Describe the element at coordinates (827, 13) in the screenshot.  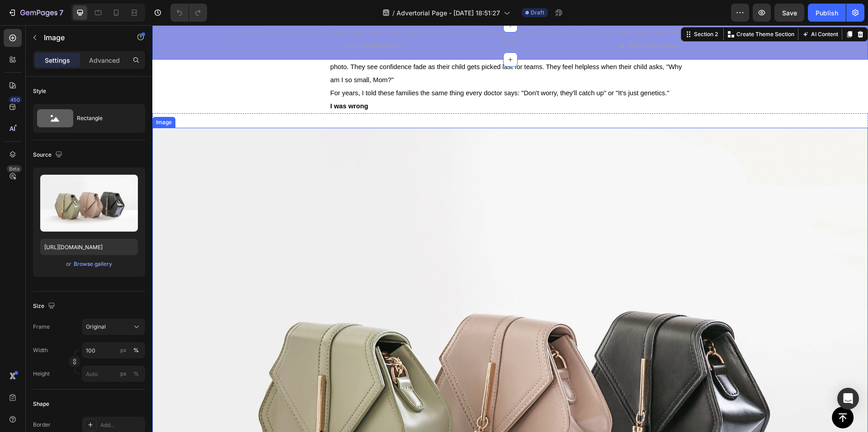
I see `div: Publish` at that location.